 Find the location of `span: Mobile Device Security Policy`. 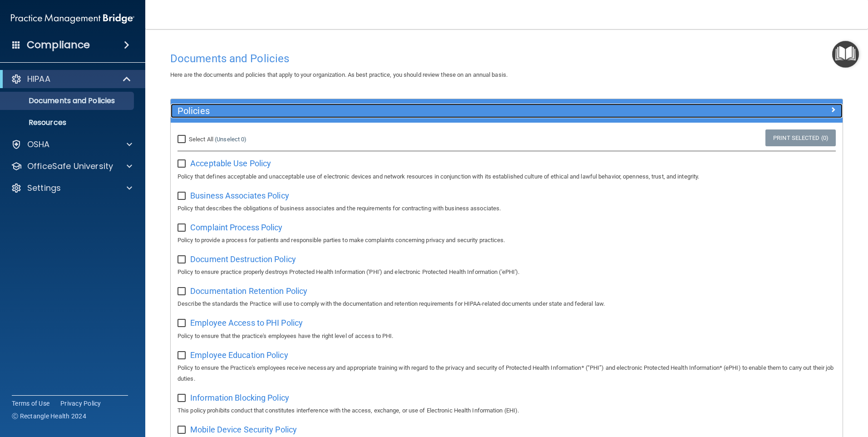

span: Mobile Device Security Policy is located at coordinates (243, 429).